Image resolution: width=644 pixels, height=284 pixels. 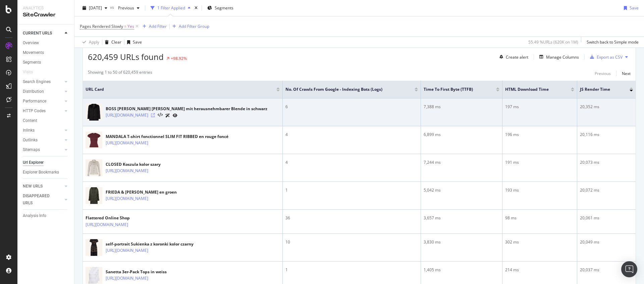 I want to click on div: Url Explorer, so click(x=33, y=163).